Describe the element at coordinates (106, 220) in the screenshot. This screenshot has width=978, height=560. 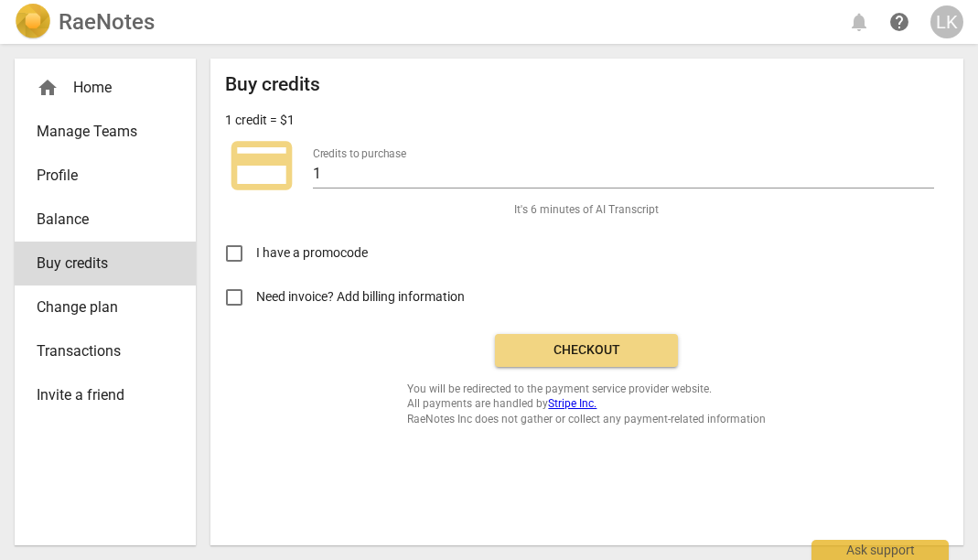
I see `a: Balance` at that location.